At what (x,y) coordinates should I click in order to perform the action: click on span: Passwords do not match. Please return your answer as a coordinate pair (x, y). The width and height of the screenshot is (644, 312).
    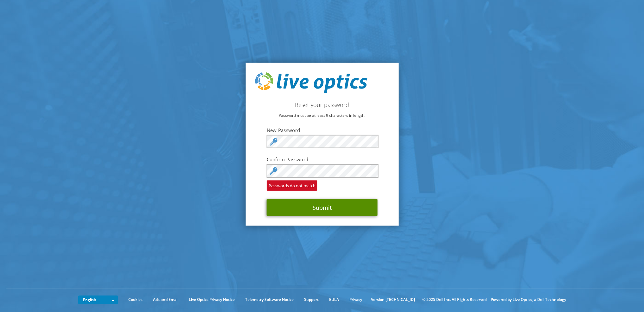
    Looking at the image, I should click on (292, 185).